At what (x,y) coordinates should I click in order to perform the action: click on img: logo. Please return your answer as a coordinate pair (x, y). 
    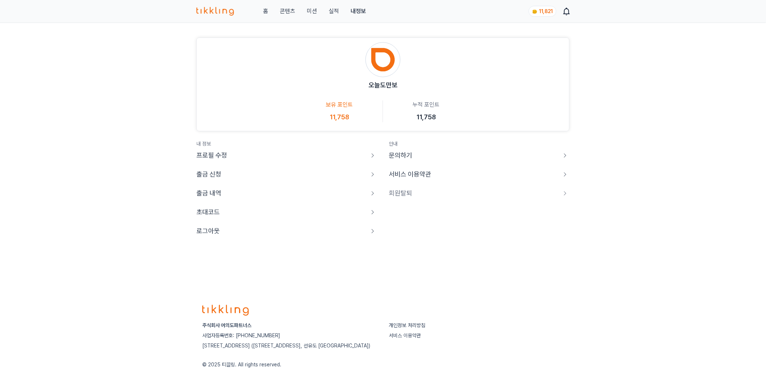
    Looking at the image, I should click on (225, 311).